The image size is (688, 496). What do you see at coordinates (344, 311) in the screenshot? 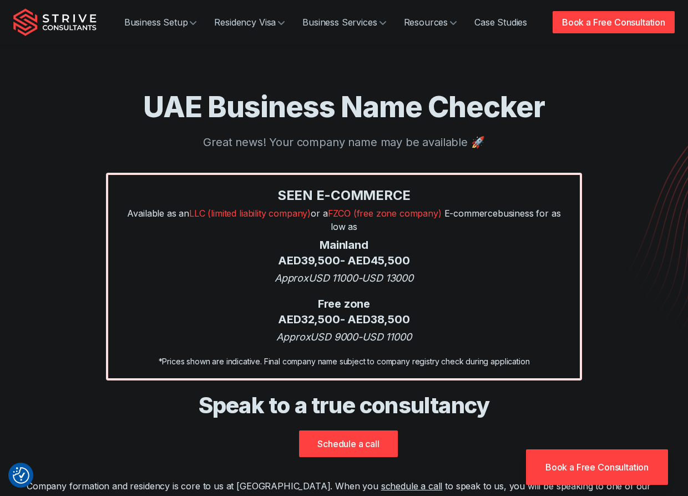
I see `div: Free zone AED 32,500 - AED 38,500` at bounding box center [344, 311].